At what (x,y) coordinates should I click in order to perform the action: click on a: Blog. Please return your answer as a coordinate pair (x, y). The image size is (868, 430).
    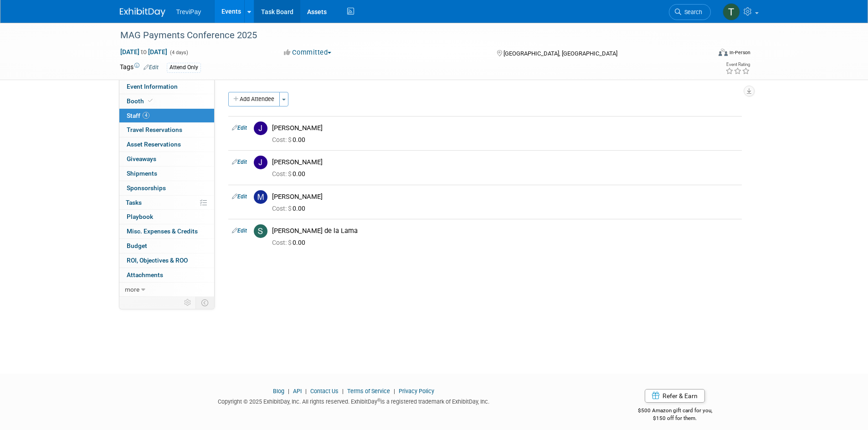
    Looking at the image, I should click on (278, 391).